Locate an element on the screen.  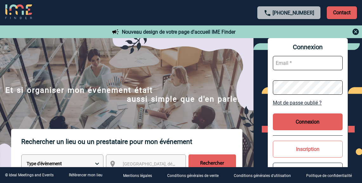
button: Inscription is located at coordinates (307, 149).